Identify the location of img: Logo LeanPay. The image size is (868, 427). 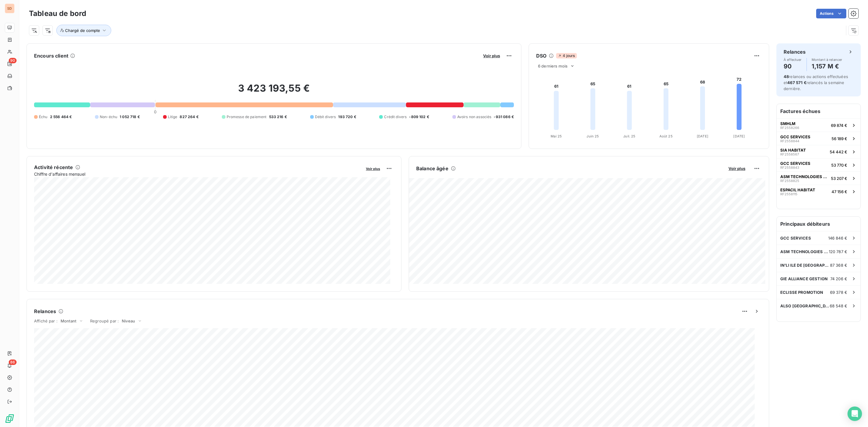
(10, 418).